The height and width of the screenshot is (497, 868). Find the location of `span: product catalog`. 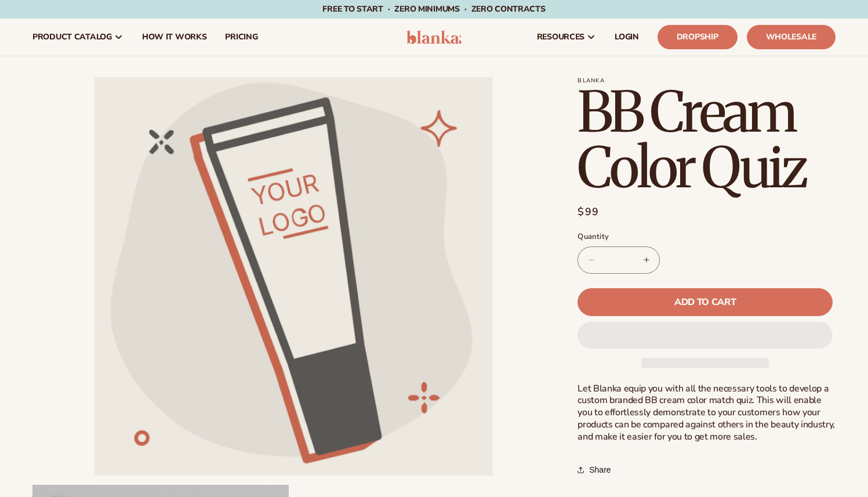

span: product catalog is located at coordinates (71, 37).